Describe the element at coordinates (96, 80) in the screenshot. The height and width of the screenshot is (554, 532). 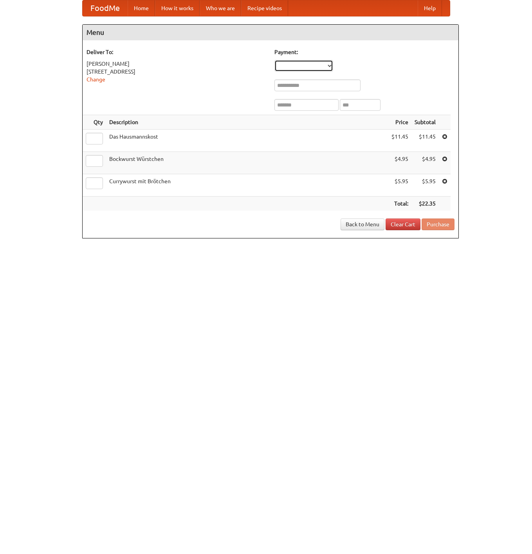
I see `a: Change` at that location.